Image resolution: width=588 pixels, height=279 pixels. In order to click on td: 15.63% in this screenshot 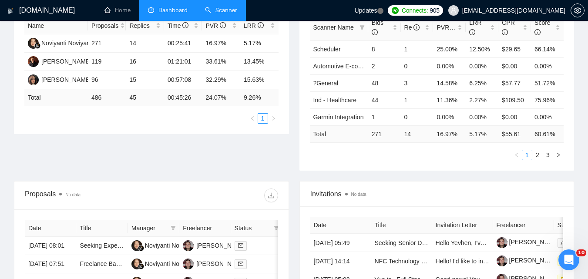, I will do `click(259, 80)`.